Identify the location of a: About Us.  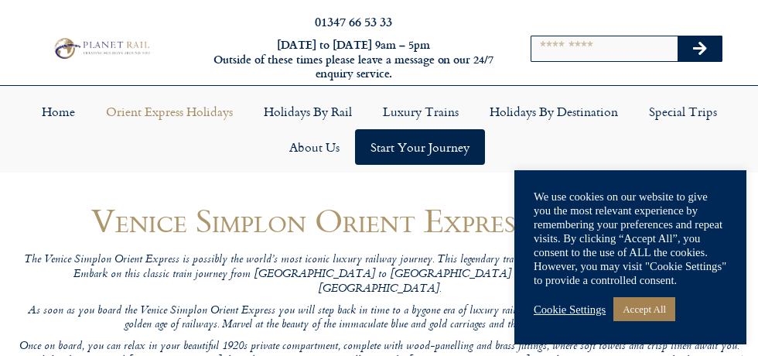
(314, 147).